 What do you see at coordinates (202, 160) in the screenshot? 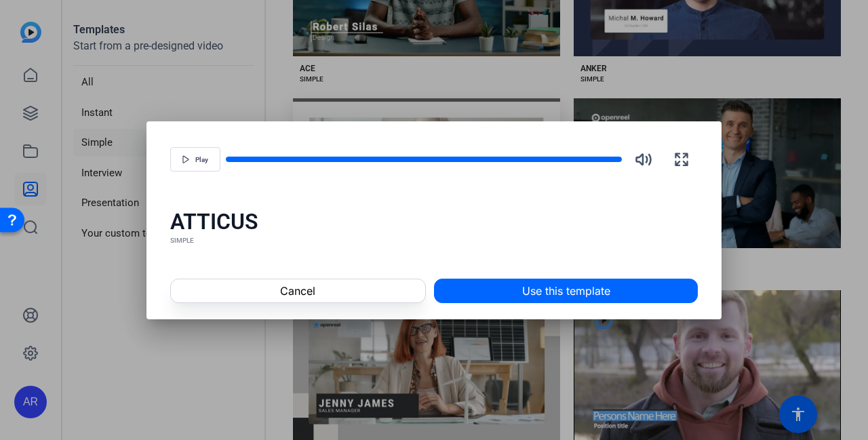
I see `span: Play` at bounding box center [202, 160].